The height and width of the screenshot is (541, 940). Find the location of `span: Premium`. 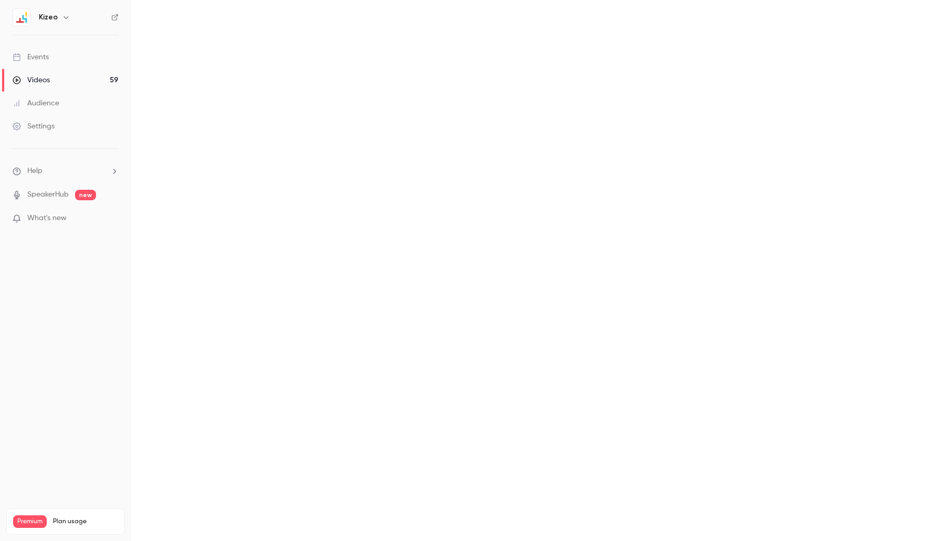

span: Premium is located at coordinates (30, 522).